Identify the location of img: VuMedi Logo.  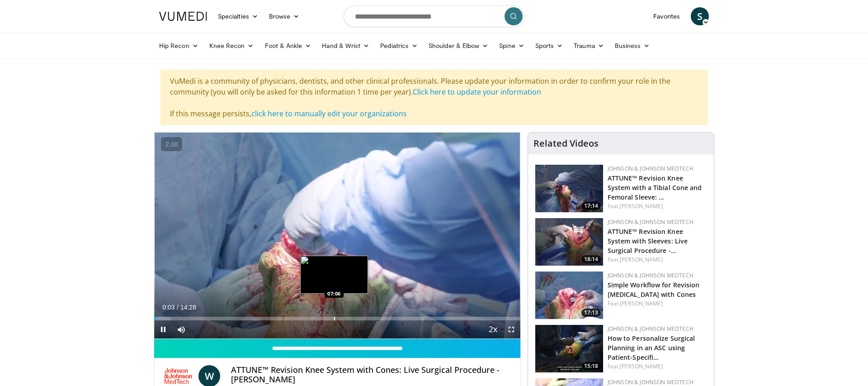
(183, 17).